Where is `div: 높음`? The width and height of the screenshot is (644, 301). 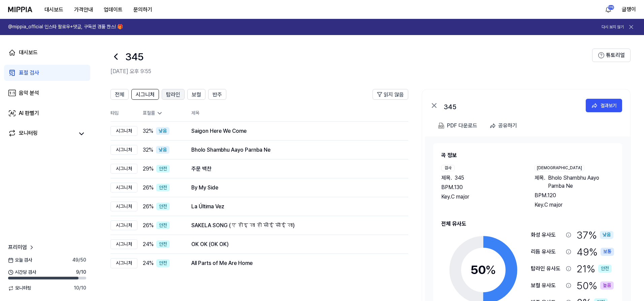
div: 높음 is located at coordinates (607, 286).